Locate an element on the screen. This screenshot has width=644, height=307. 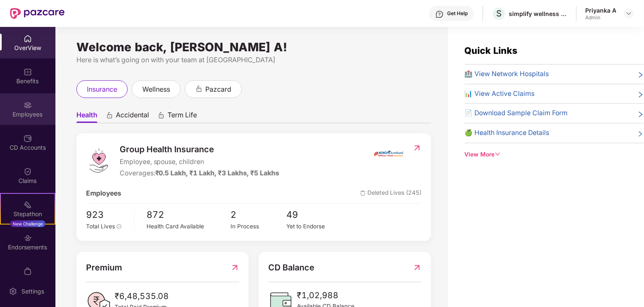
span: ₹0.5 Lakh, ₹1 Lakh, ₹3 Lakhs, ₹5 Lakhs is located at coordinates (218, 173).